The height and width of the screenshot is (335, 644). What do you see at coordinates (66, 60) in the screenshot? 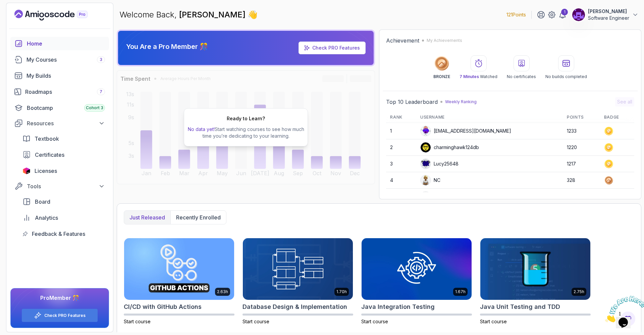
I see `div: My Courses` at bounding box center [66, 60].